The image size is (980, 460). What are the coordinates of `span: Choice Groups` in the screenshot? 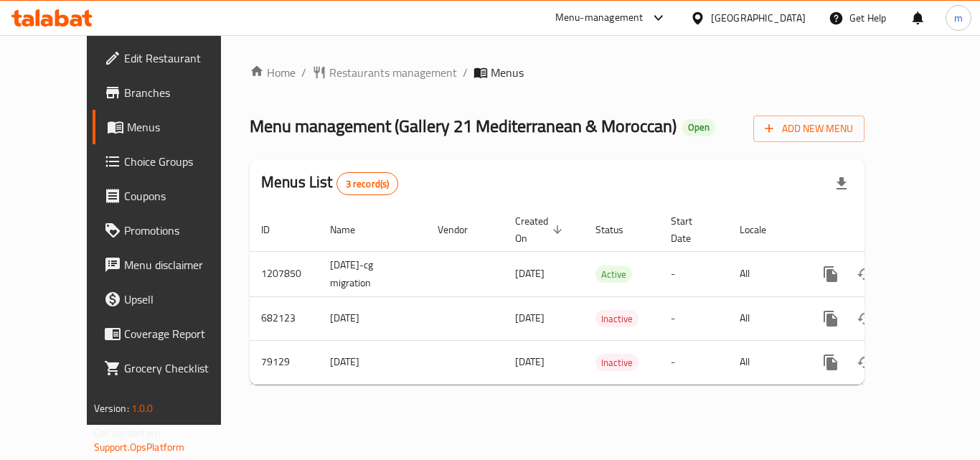 It's located at (181, 162).